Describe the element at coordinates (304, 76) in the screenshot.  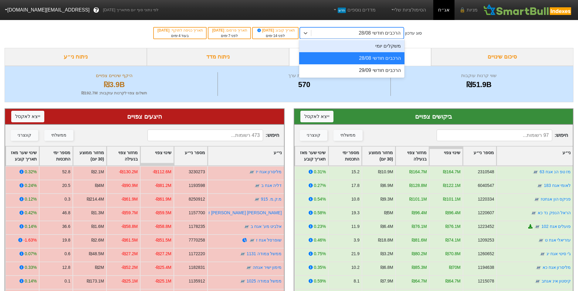
I see `div: מספר ניירות ערך` at that location.